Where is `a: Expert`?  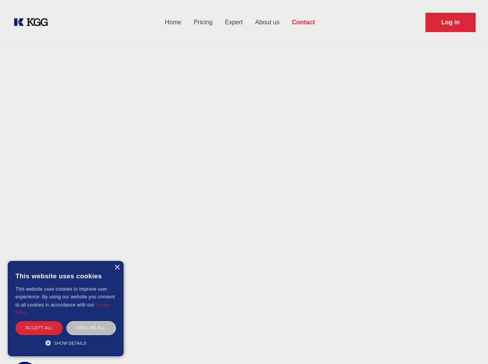 a: Expert is located at coordinates (234, 22).